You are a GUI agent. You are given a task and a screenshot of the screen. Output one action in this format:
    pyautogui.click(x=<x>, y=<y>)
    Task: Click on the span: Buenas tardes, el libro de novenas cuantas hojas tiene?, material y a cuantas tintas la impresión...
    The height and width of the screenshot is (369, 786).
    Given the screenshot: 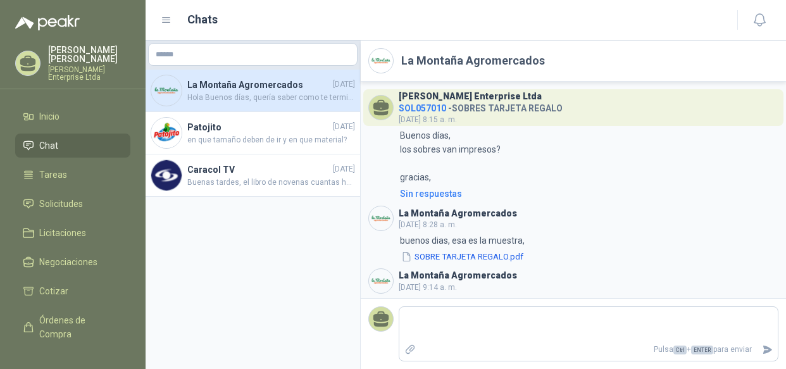 What is the action you would take?
    pyautogui.click(x=271, y=182)
    